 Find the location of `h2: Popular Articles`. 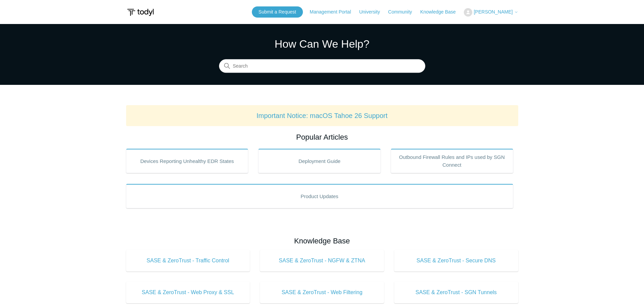

h2: Popular Articles is located at coordinates (322, 137).